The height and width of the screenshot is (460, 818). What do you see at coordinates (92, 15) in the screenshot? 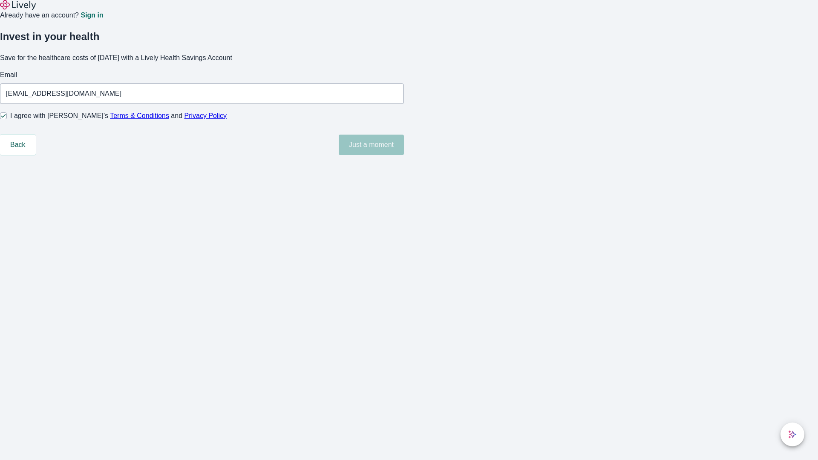
I see `div: Sign in` at bounding box center [92, 15].